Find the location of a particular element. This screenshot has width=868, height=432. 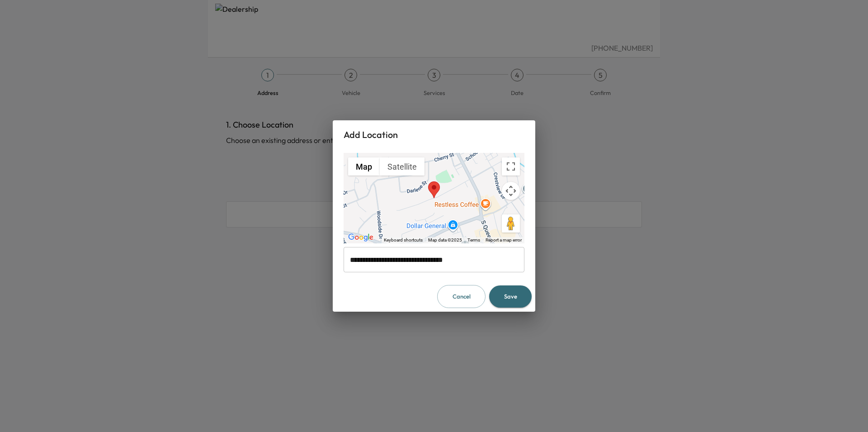

a: Report a map error is located at coordinates (504, 240).